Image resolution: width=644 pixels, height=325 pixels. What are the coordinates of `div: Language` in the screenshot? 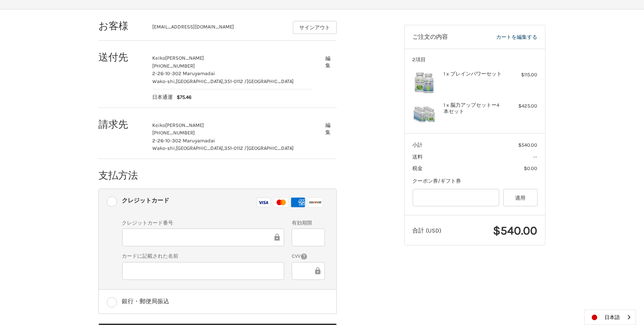 It's located at (610, 317).